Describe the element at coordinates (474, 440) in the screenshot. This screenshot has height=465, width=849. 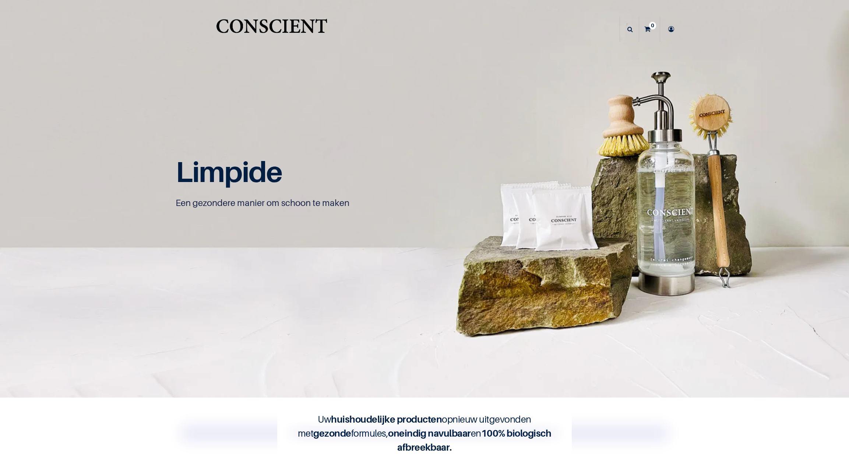
I see `b: 100% biologisch afbreekbaar.` at that location.